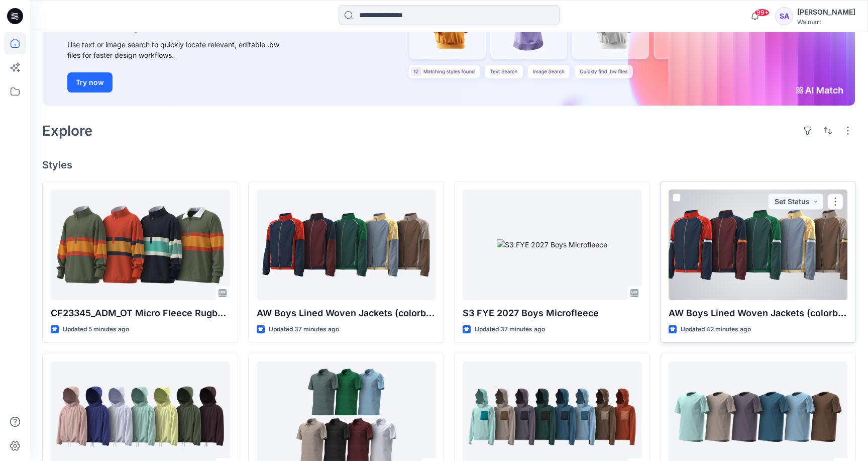 This screenshot has height=461, width=868. Describe the element at coordinates (827, 21) in the screenshot. I see `div: Walmart` at that location.